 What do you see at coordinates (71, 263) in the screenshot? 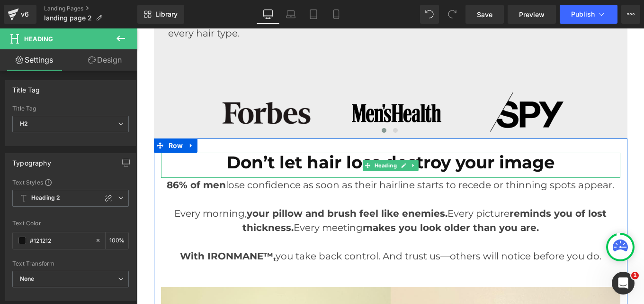
I see `div: Text Transform` at bounding box center [71, 263].